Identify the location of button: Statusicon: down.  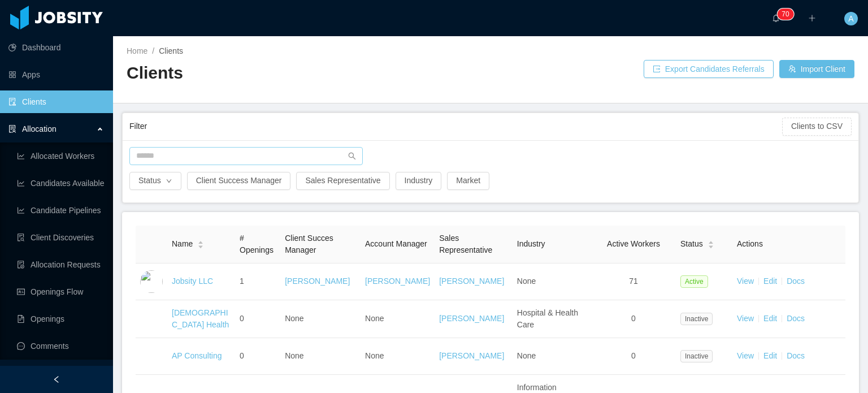
(156, 181).